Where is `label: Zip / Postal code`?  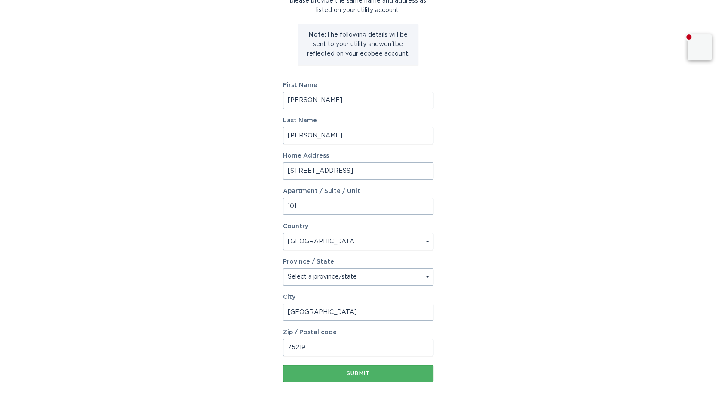 label: Zip / Postal code is located at coordinates (358, 332).